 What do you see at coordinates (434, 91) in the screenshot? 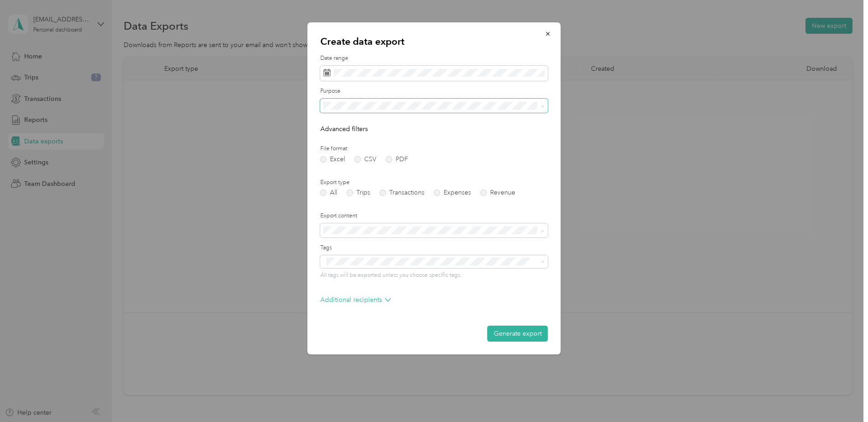
I see `label: Purpose` at bounding box center [434, 91].